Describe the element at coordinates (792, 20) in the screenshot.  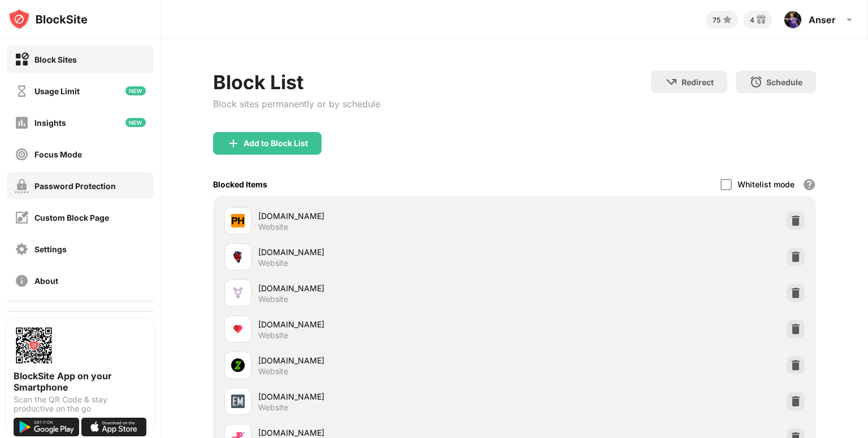
I see `img: ACg8ocLDp9ilmAbt8qHdLujVZ6TrEAUuyo3UBxUSOvcSttOrawvIQtQ=s96-c` at that location.